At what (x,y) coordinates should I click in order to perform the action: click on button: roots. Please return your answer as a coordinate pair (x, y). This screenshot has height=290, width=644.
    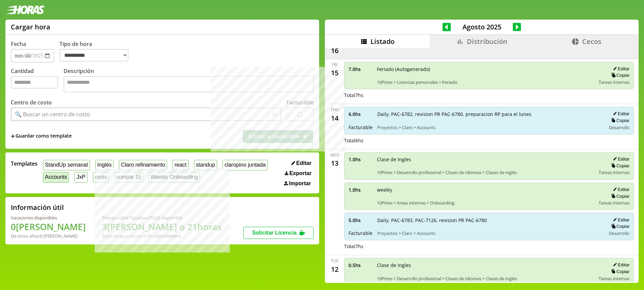
    Looking at the image, I should click on (101, 177).